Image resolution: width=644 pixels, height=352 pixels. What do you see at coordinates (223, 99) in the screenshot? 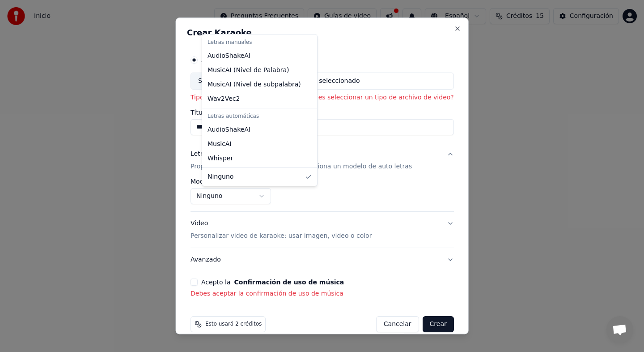
I see `span: Wav2Vec2` at bounding box center [223, 99].